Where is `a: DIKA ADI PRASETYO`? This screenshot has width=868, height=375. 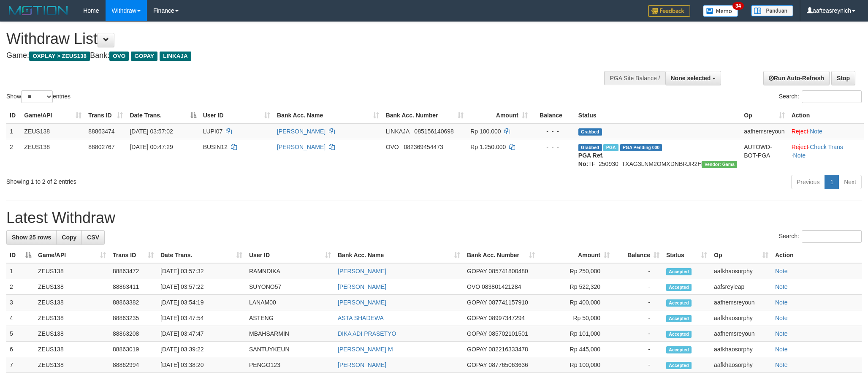 a: DIKA ADI PRASETYO is located at coordinates (367, 333).